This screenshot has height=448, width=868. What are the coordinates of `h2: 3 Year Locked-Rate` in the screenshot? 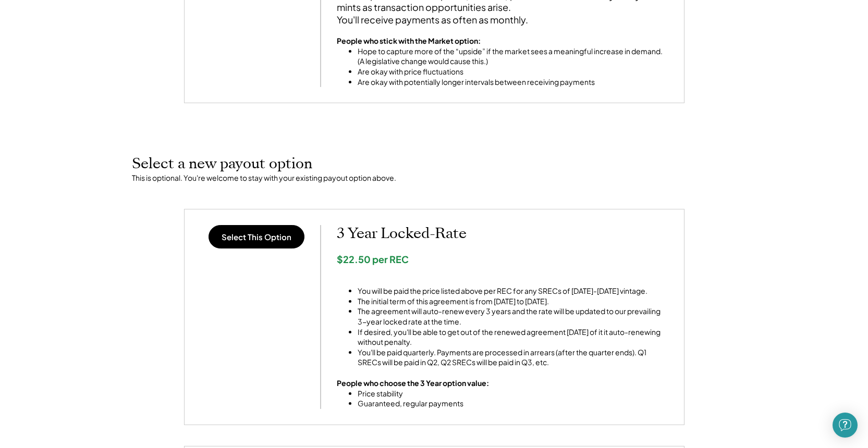 It's located at (502, 234).